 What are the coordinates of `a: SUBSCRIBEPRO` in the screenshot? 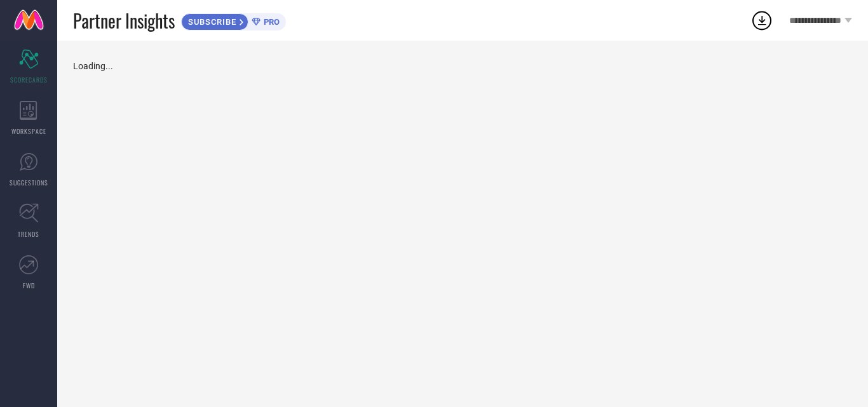 It's located at (233, 20).